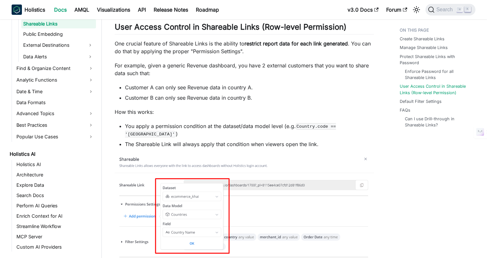  What do you see at coordinates (244, 28) in the screenshot?
I see `h2: User Access Control in Shareable Links (Row-level Permission)` at bounding box center [244, 28].